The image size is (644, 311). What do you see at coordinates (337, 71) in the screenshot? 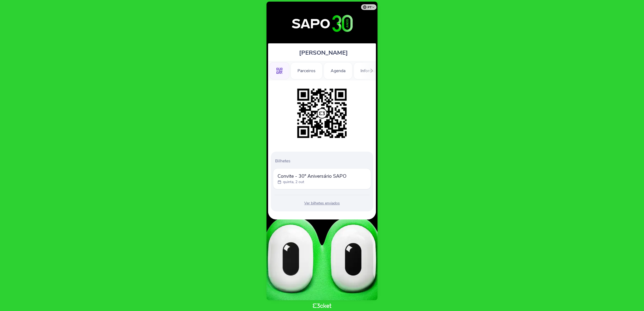
I see `div: Agenda` at bounding box center [337, 71].